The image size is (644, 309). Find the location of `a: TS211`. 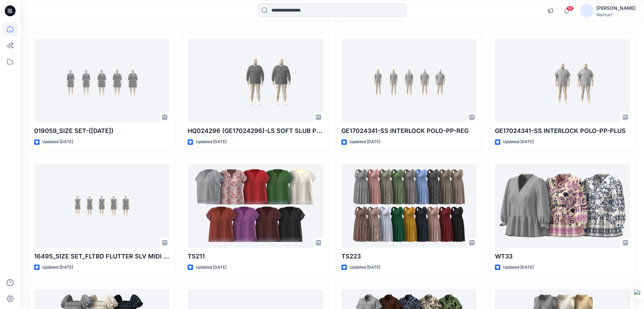

a: TS211 is located at coordinates (255, 206).